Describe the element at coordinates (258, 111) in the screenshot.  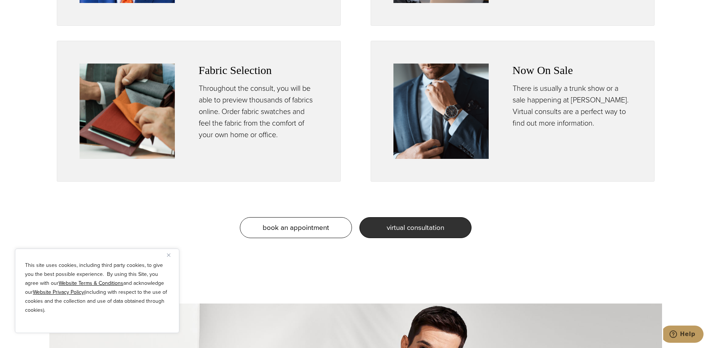
I see `p: Throughout the consult, you will be able to preview thousands of fabrics online. Order fabric swa...` at that location.